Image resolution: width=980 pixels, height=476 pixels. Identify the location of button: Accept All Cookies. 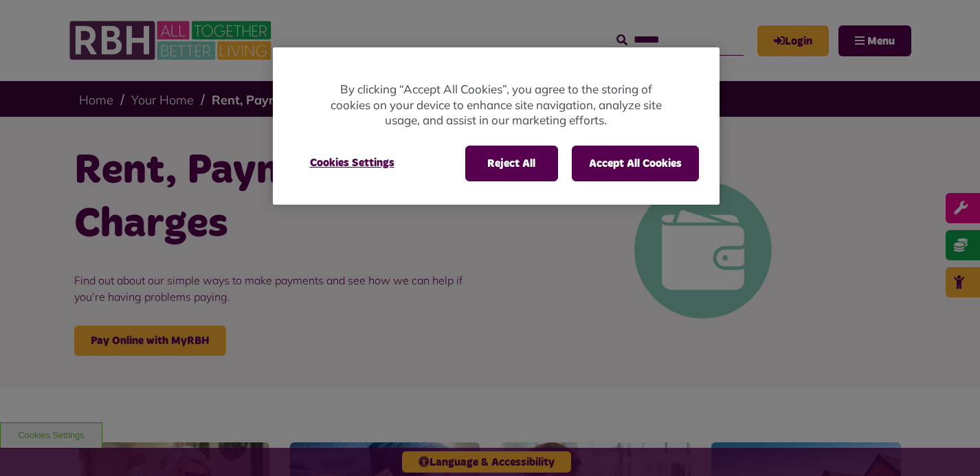
(635, 163).